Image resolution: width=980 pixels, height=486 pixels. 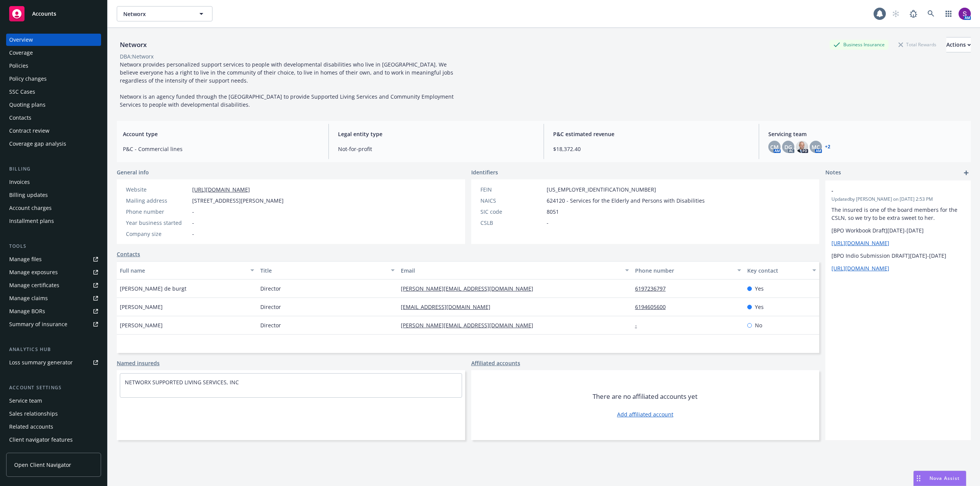 I want to click on button: Nova Assist, so click(x=940, y=479).